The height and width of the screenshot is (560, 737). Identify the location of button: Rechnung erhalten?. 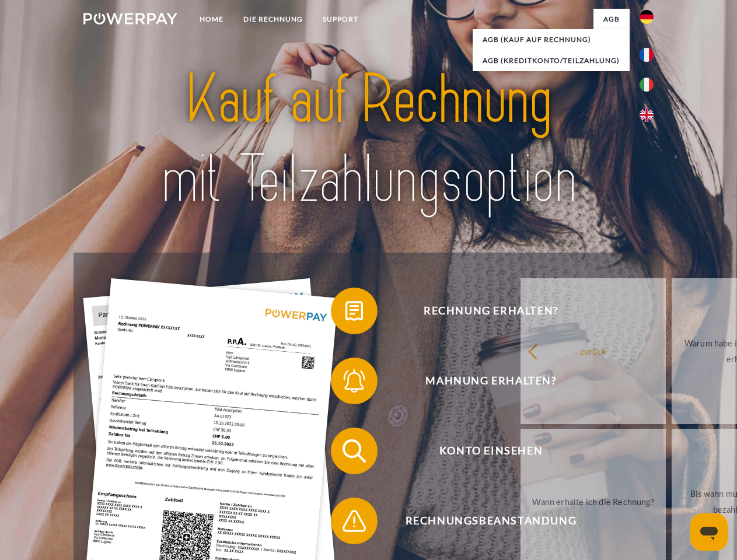
(483, 311).